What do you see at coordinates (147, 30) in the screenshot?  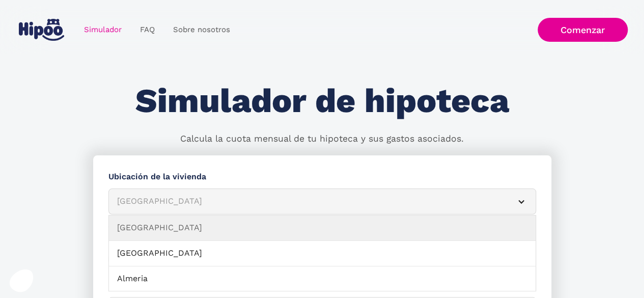 I see `a: FAQ` at bounding box center [147, 30].